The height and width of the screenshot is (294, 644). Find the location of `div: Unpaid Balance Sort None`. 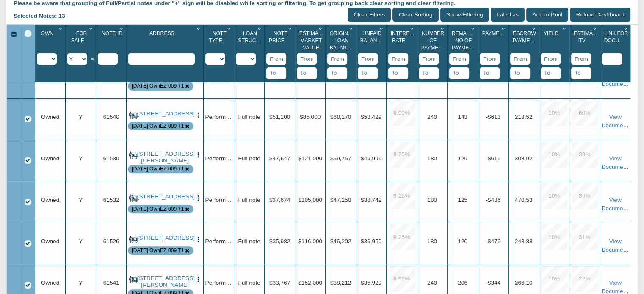

div: Unpaid Balance Sort None is located at coordinates (372, 40).